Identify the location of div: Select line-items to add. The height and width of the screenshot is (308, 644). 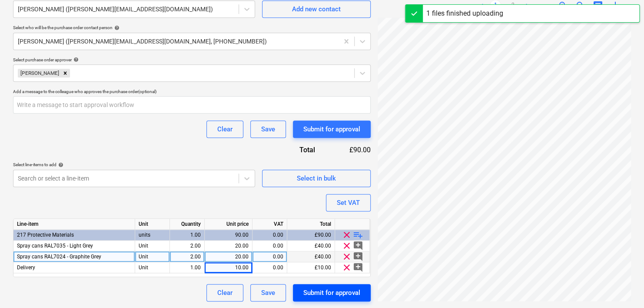
(134, 165).